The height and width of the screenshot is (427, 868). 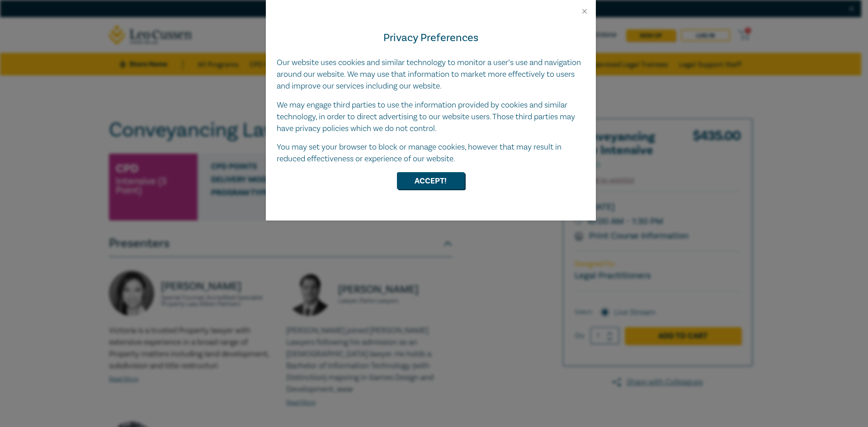 I want to click on p: You may set your browser to block or manage cookies, however that may result in reduced effective..., so click(x=431, y=154).